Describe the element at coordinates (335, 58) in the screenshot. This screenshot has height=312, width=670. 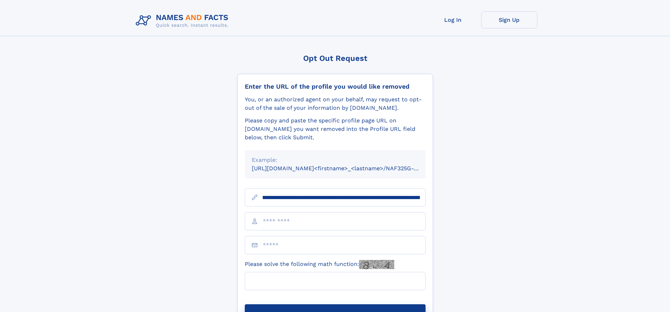
I see `div: Opt Out Request` at that location.